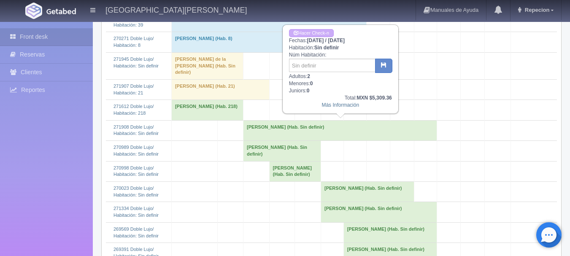  I want to click on a: 271612 Doble Lujo/Habitación: 218, so click(133, 110).